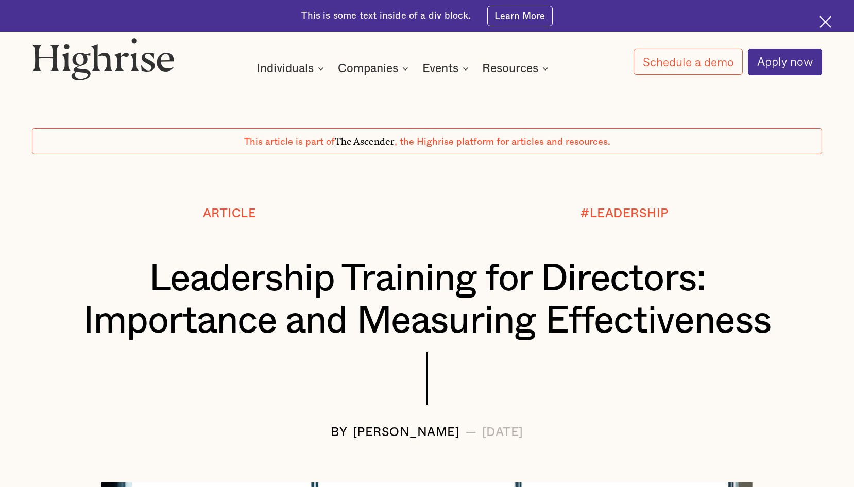  What do you see at coordinates (624, 214) in the screenshot?
I see `div: #LEADERSHIP` at bounding box center [624, 214].